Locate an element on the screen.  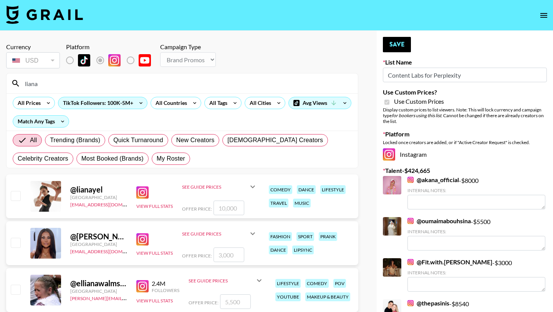
div: USD is located at coordinates (33, 60).